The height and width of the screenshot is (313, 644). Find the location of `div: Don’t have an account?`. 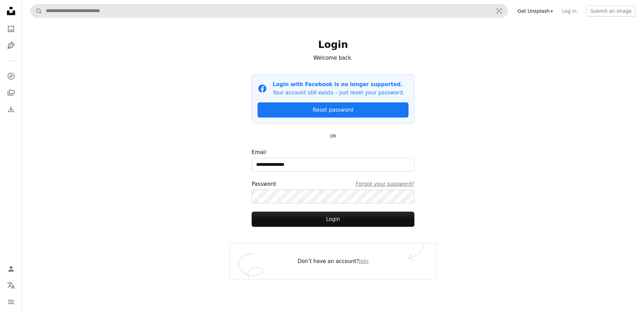

div: Don’t have an account? is located at coordinates (333, 261).